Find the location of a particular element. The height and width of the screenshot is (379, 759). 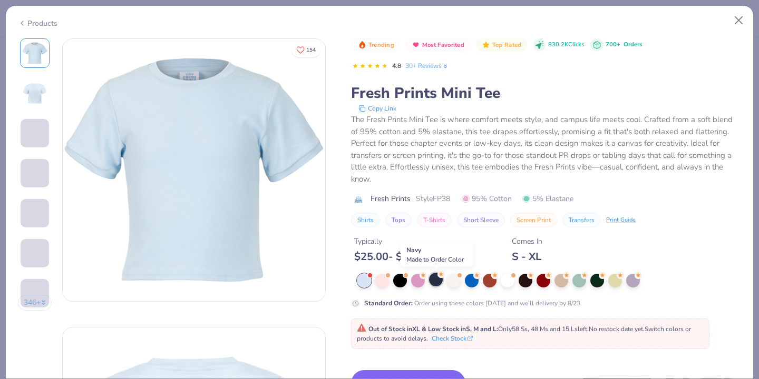

button: T-Shirts is located at coordinates (434, 220).